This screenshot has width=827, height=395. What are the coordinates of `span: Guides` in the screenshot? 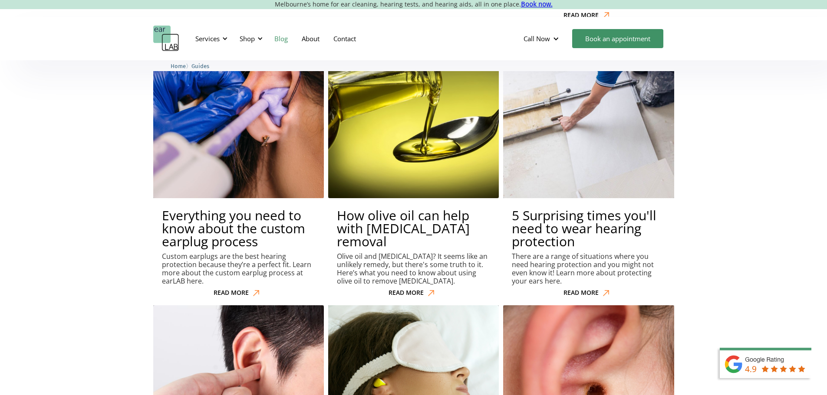 It's located at (200, 66).